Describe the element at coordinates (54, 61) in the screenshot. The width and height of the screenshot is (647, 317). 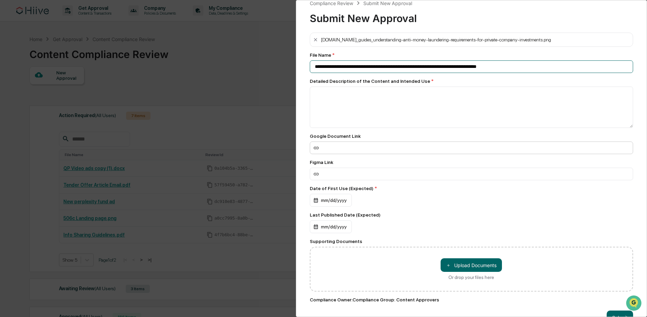
I see `div: We're available if you need us!` at that location.